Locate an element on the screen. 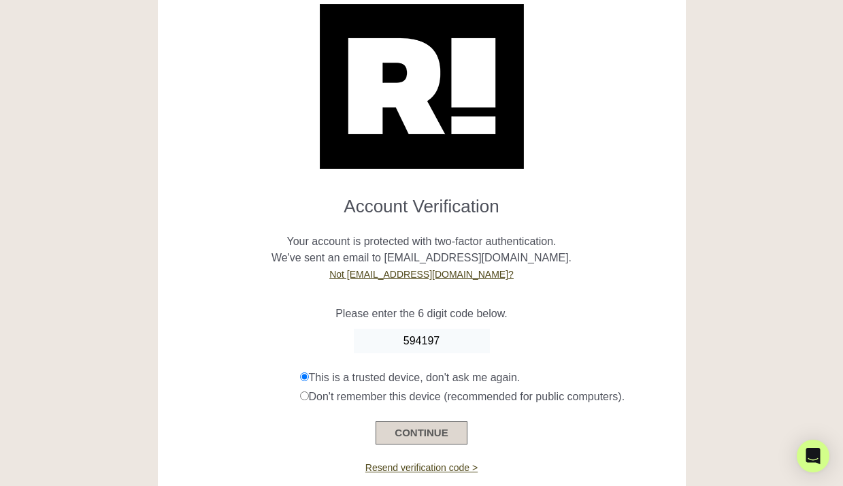  input: Enter Code is located at coordinates (422, 341).